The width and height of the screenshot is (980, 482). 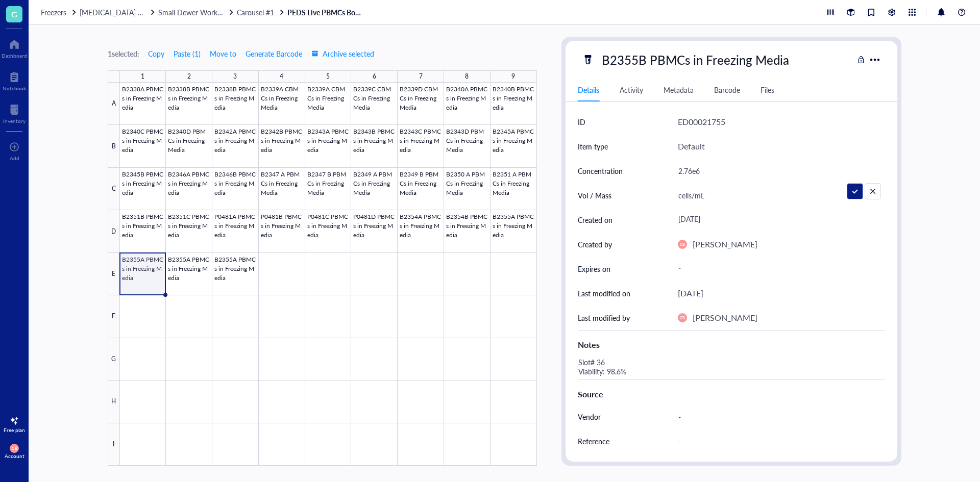 I want to click on span: G, so click(x=14, y=13).